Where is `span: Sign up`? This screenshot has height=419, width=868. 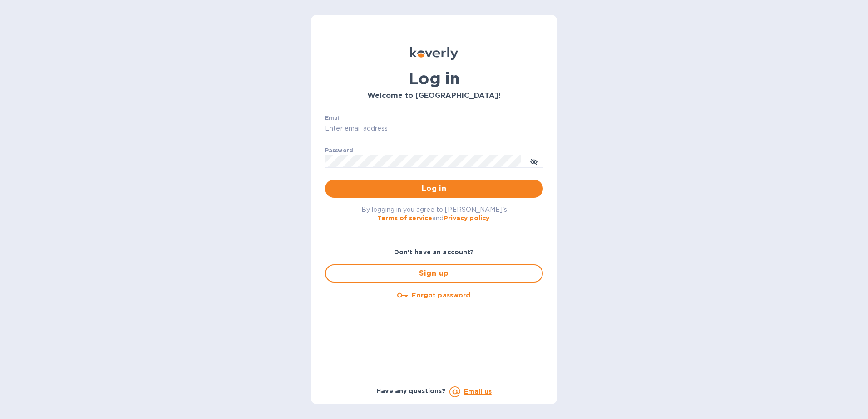
span: Sign up is located at coordinates (434, 273).